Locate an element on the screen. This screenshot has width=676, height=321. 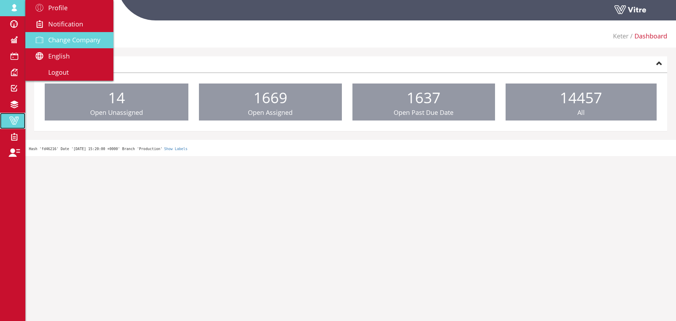
a: Keter is located at coordinates (621, 36).